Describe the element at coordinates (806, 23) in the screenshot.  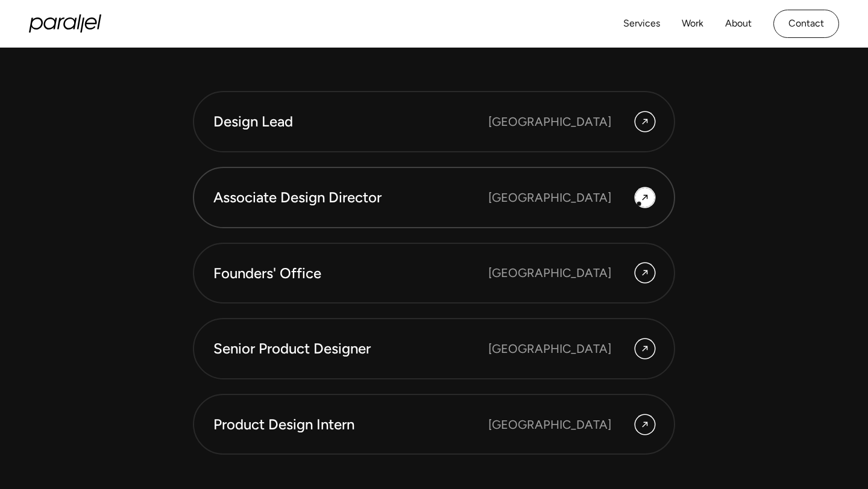
I see `a: Contact` at that location.